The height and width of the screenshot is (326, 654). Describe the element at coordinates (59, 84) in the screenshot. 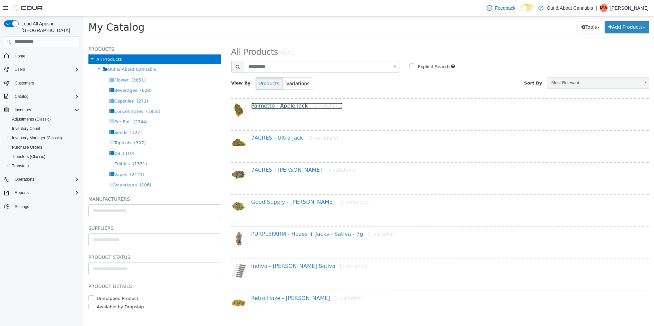

I see `span: (271)` at that location.